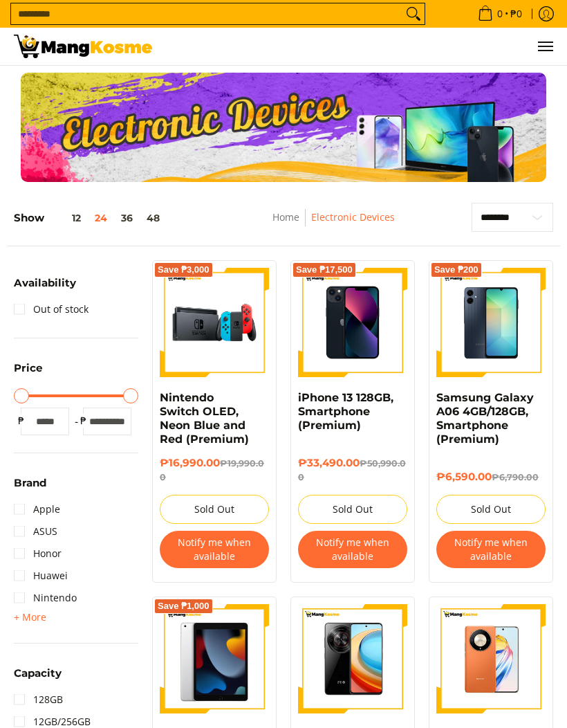 The height and width of the screenshot is (728, 567). Describe the element at coordinates (30, 483) in the screenshot. I see `span: Brand` at that location.